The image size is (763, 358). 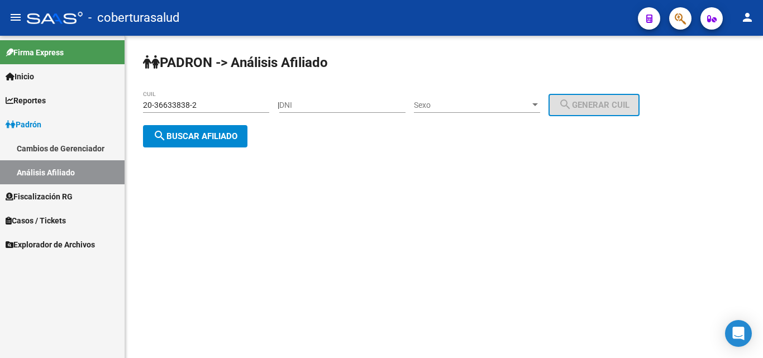 I want to click on span: - coberturasalud, so click(x=133, y=18).